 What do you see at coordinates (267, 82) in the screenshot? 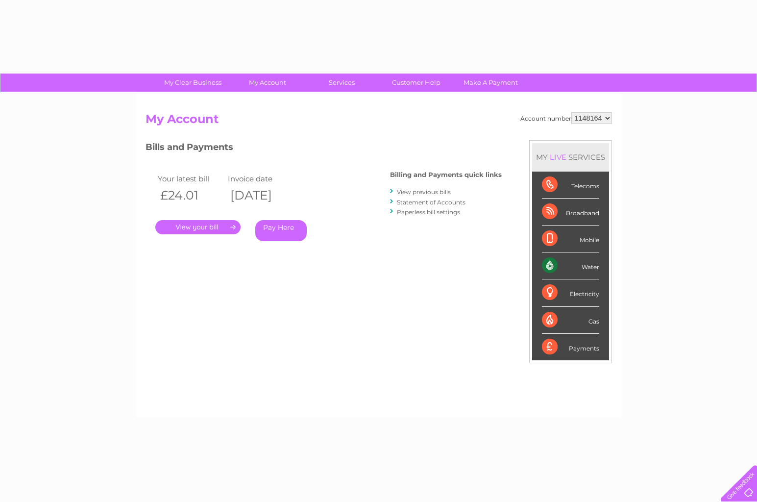
I see `a: My Account` at bounding box center [267, 82].